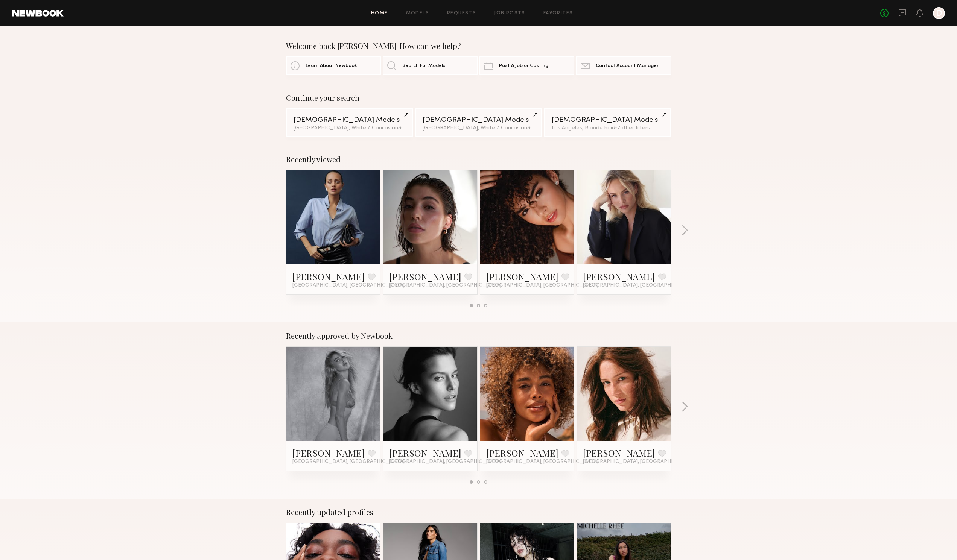  I want to click on a: Post A Job or Casting, so click(527, 66).